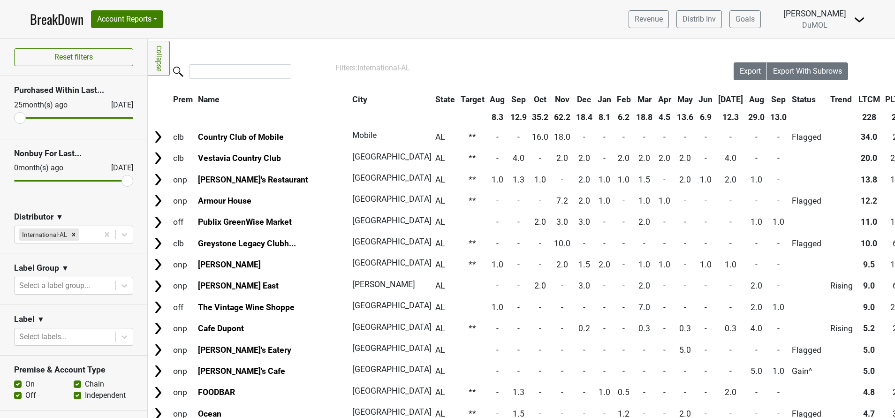 The width and height of the screenshot is (895, 418). I want to click on span: Export With Subrows, so click(807, 71).